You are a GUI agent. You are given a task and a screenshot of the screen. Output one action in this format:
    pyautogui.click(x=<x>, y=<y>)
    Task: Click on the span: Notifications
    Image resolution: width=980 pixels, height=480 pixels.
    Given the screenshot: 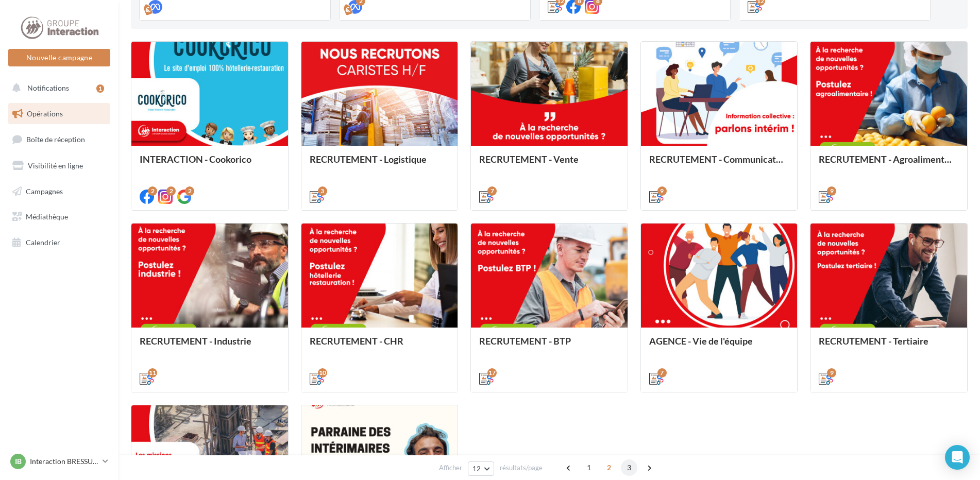 What is the action you would take?
    pyautogui.click(x=48, y=87)
    